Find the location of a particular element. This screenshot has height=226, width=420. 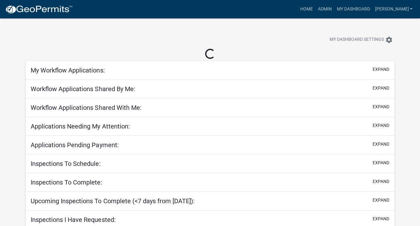

a: My Dashboard is located at coordinates (353, 9).